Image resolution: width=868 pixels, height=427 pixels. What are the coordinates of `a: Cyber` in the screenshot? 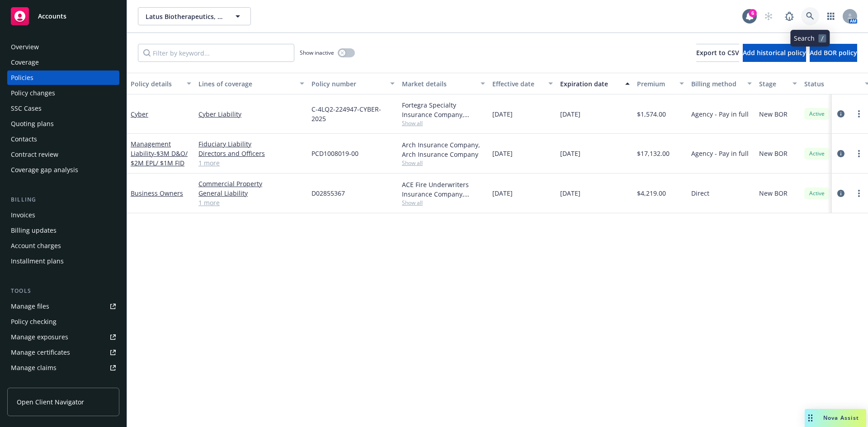 It's located at (139, 114).